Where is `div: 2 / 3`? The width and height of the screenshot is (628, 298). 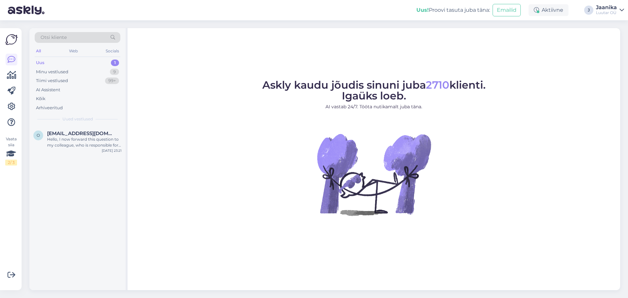 div: 2 / 3 is located at coordinates (11, 162).